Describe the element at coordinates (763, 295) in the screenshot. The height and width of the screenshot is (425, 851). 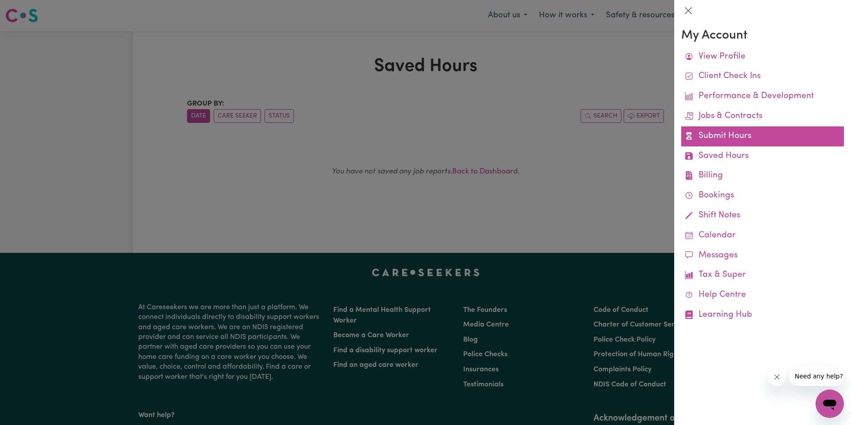
I see `a: Help Centre` at that location.